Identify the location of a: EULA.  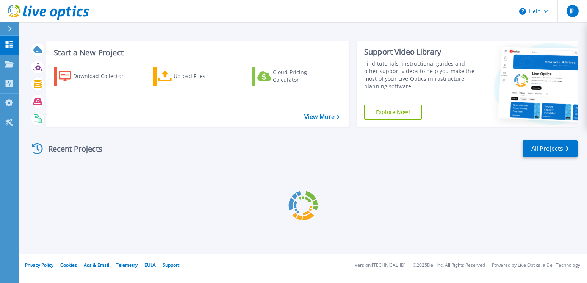
(150, 265).